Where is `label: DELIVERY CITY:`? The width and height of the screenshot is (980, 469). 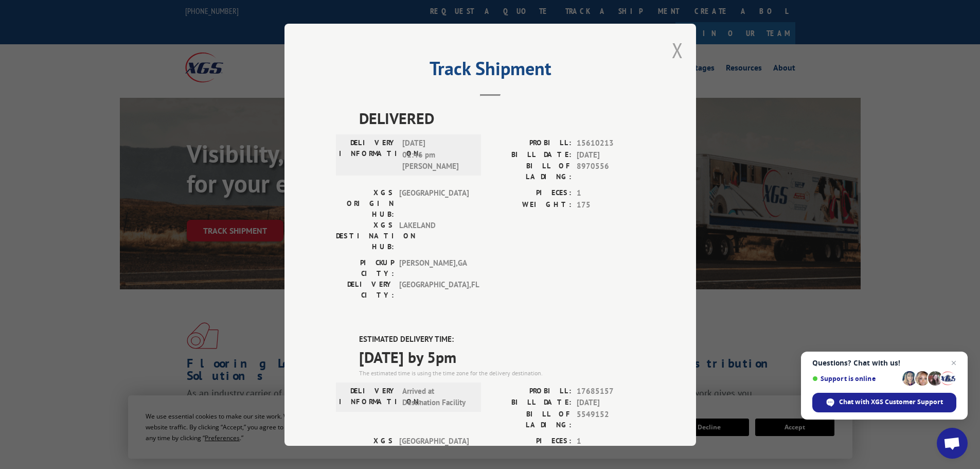 label: DELIVERY CITY: is located at coordinates (365, 290).